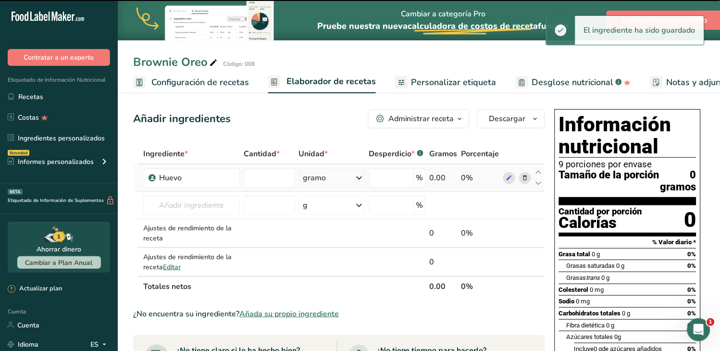 Image resolution: width=720 pixels, height=351 pixels. I want to click on a: Elaborador de recetas, so click(322, 82).